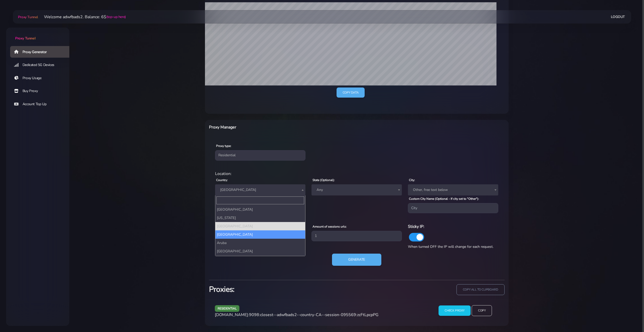 The width and height of the screenshot is (644, 332). What do you see at coordinates (618, 16) in the screenshot?
I see `a: Logout` at bounding box center [618, 16].